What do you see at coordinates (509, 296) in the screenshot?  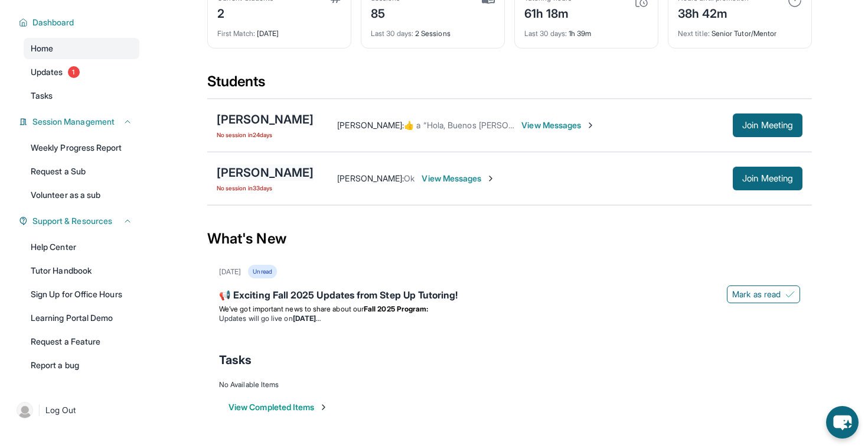 I see `div: 📢 Exciting Fall 2025 Updates from Step Up Tutoring!` at bounding box center [509, 296].